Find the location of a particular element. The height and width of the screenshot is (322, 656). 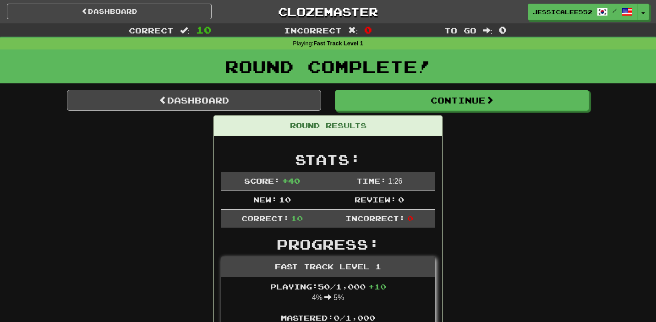

span: 1 : 26 is located at coordinates (395, 181).